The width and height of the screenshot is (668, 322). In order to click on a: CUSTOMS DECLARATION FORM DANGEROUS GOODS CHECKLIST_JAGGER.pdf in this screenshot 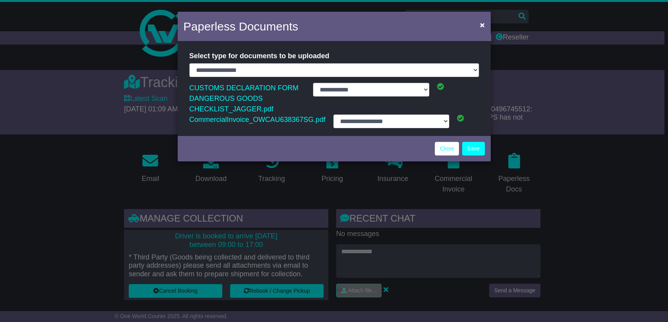, I will do `click(244, 99)`.